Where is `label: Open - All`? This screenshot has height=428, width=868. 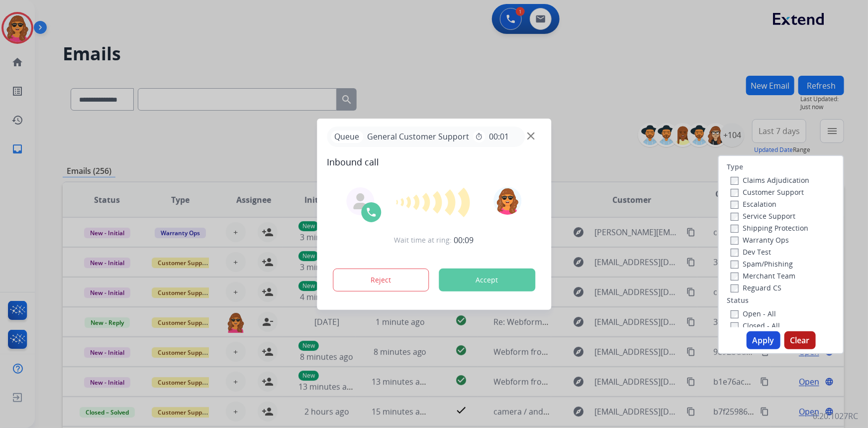 label: Open - All is located at coordinates (753, 313).